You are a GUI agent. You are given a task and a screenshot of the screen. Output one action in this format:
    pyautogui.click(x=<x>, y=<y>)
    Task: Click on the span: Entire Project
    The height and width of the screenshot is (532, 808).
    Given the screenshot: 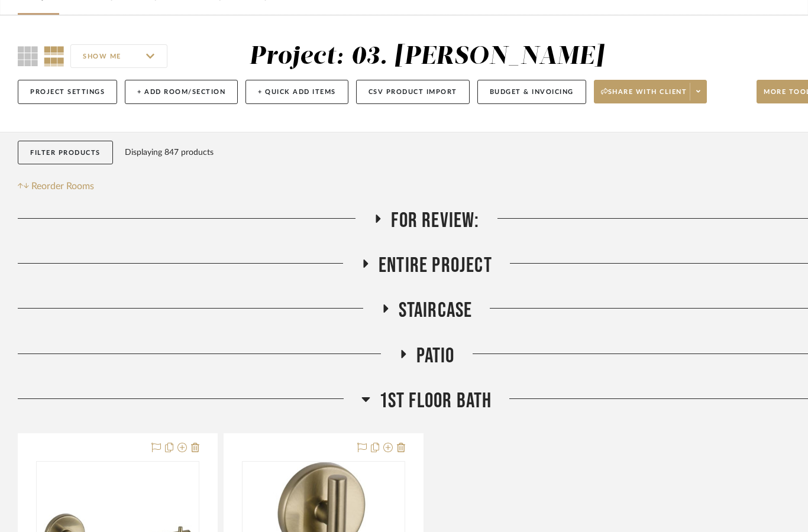 What is the action you would take?
    pyautogui.click(x=435, y=265)
    